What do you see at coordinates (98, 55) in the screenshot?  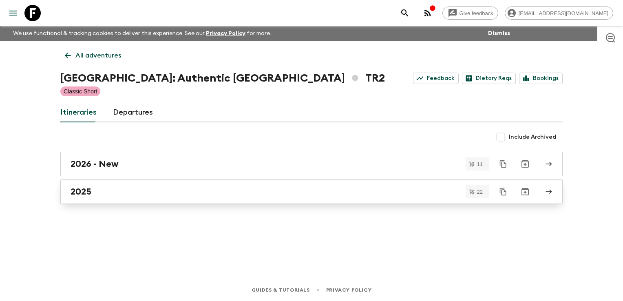 I see `p: All adventures` at bounding box center [98, 55].